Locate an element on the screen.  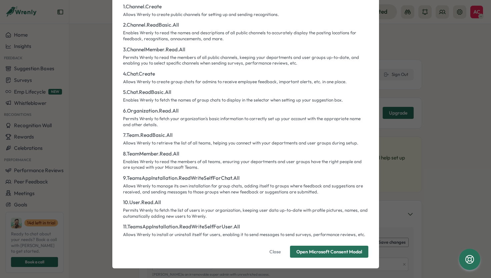
span: 4 . Chat.Create is located at coordinates (139, 74).